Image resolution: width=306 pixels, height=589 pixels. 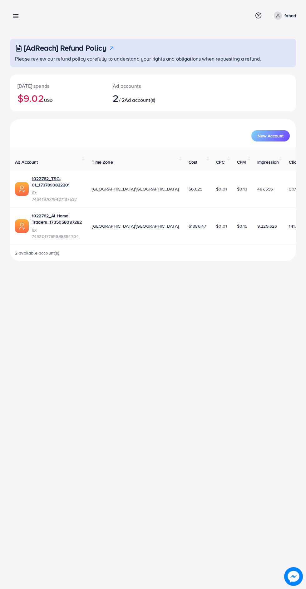 What do you see at coordinates (57, 219) in the screenshot?
I see `a: 1022762_Al Hamd Traders_1735058097282` at bounding box center [57, 219].